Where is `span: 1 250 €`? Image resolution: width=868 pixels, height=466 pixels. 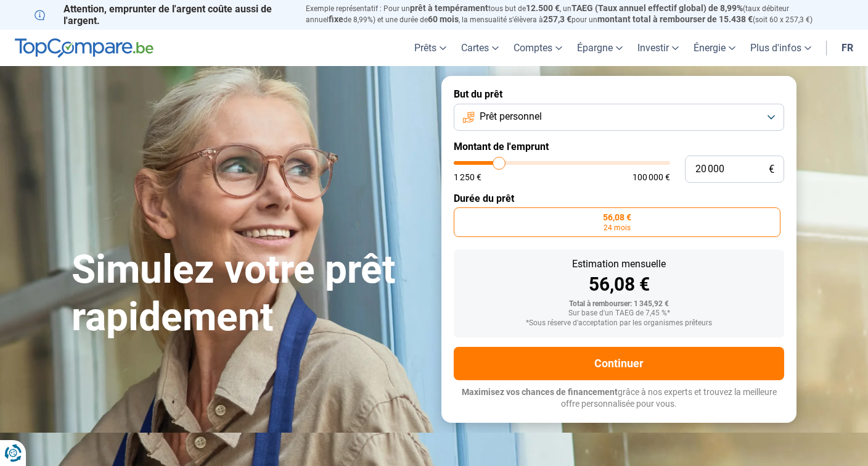 span: 1 250 € is located at coordinates (467, 178).